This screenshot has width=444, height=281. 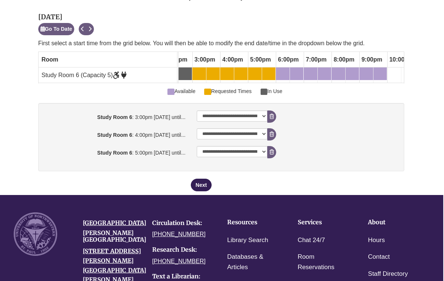 I want to click on h4: Circulation Desk:, so click(x=181, y=223).